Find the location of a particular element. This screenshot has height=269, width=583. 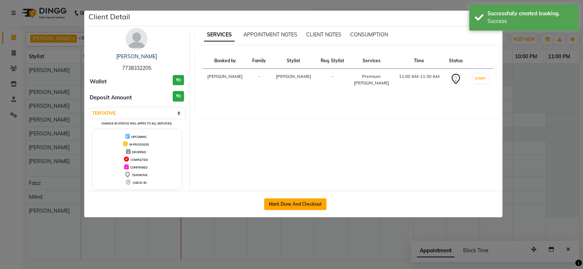

span: CLIENT NOTES is located at coordinates (323, 35).